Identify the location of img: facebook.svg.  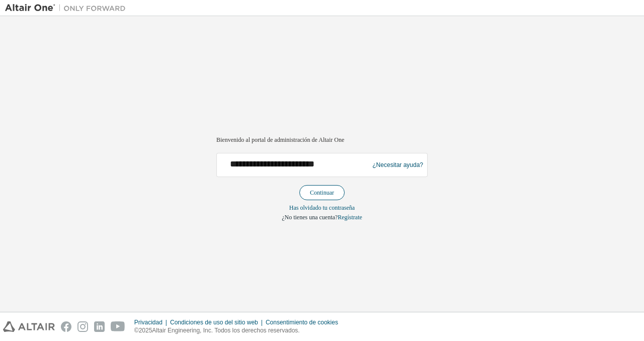
(66, 327).